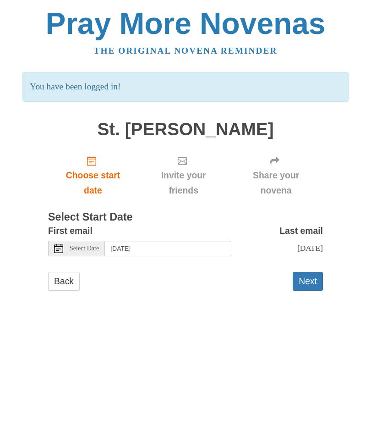 The height and width of the screenshot is (448, 371). What do you see at coordinates (185, 87) in the screenshot?
I see `p: You have been logged in!` at bounding box center [185, 87].